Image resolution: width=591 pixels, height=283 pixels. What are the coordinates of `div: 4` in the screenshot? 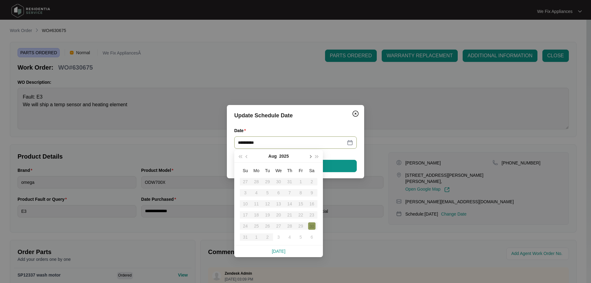 It's located at (290, 237).